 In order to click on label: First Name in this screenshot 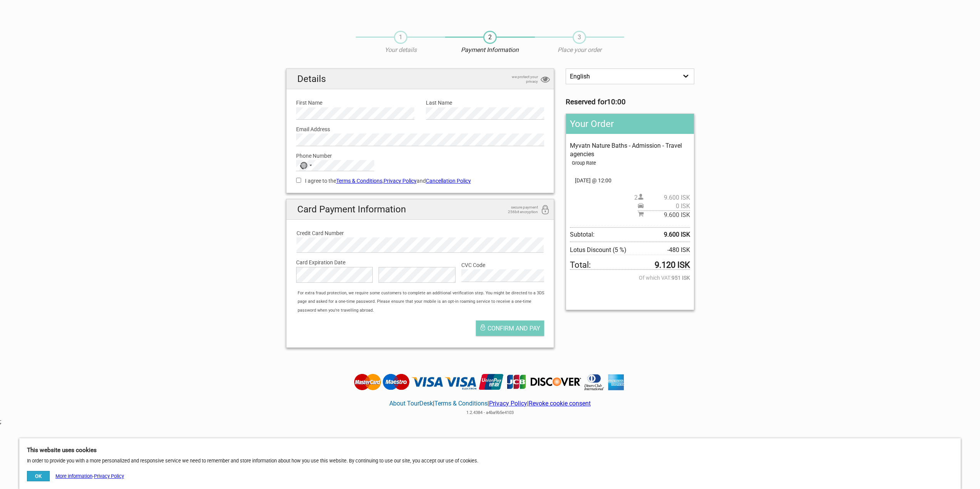, I will do `click(355, 103)`.